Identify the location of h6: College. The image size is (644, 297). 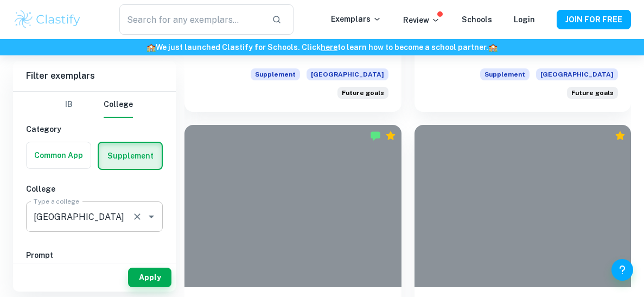
(94, 189).